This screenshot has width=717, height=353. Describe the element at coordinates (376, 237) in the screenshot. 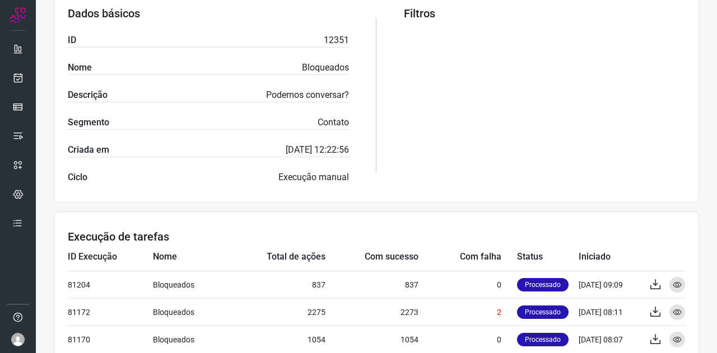

I see `h3: Execução de tarefas` at that location.